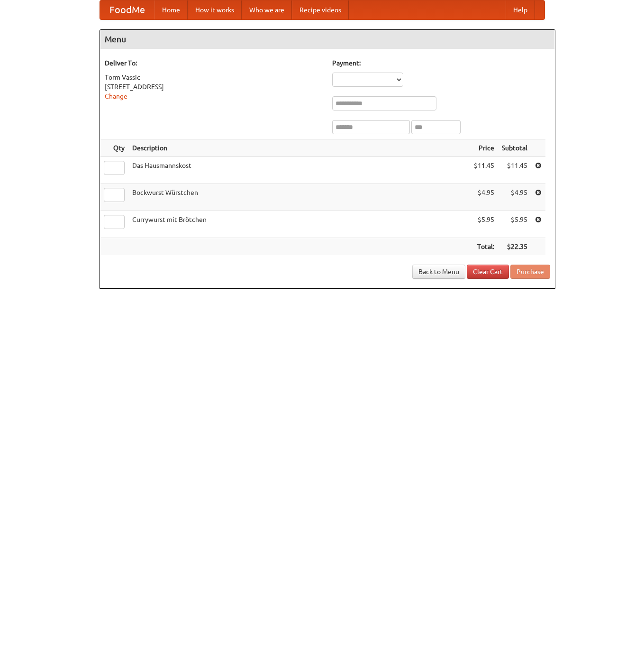 This screenshot has width=644, height=671. Describe the element at coordinates (215, 10) in the screenshot. I see `a: How it works` at that location.